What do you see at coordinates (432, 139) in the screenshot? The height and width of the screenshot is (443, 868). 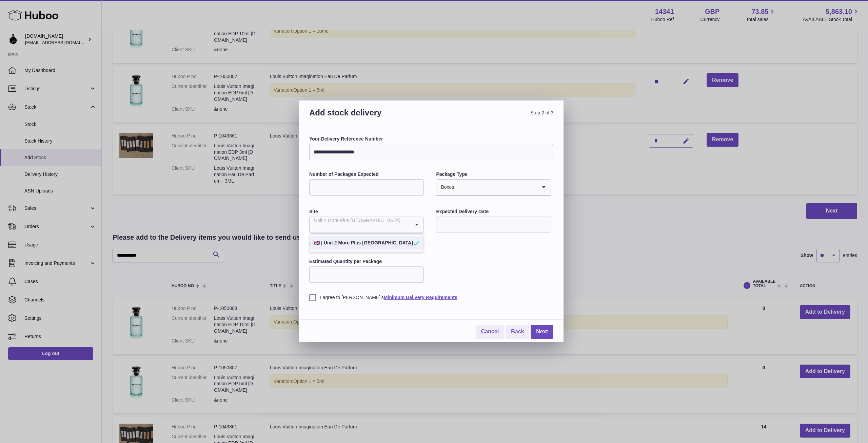 I see `label: Your Delivery Reference Number` at bounding box center [432, 139].